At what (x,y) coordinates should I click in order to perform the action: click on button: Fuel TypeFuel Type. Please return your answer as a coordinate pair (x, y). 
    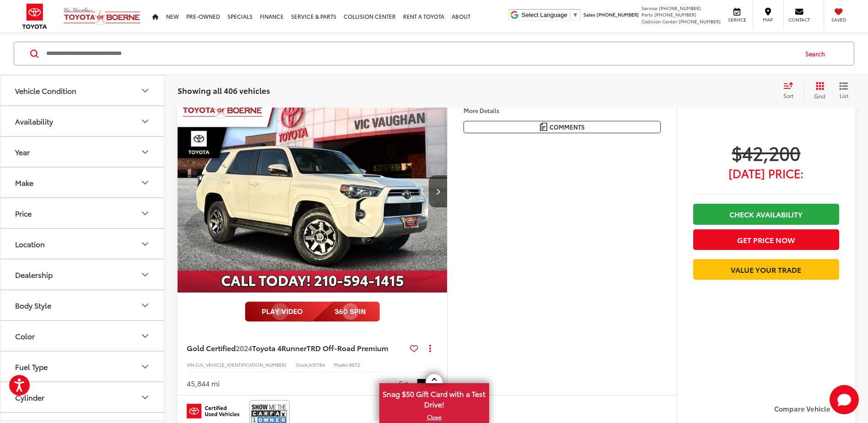
    Looking at the image, I should click on (83, 366).